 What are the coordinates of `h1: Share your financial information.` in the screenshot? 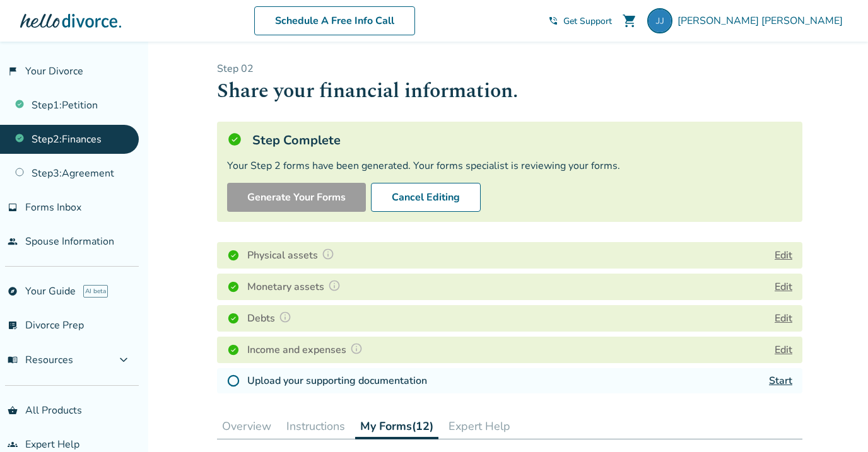 It's located at (510, 91).